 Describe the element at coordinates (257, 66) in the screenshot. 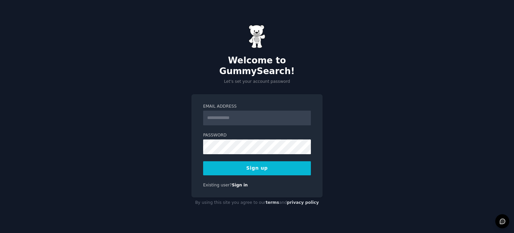

I see `h2: Welcome to GummySearch!` at that location.